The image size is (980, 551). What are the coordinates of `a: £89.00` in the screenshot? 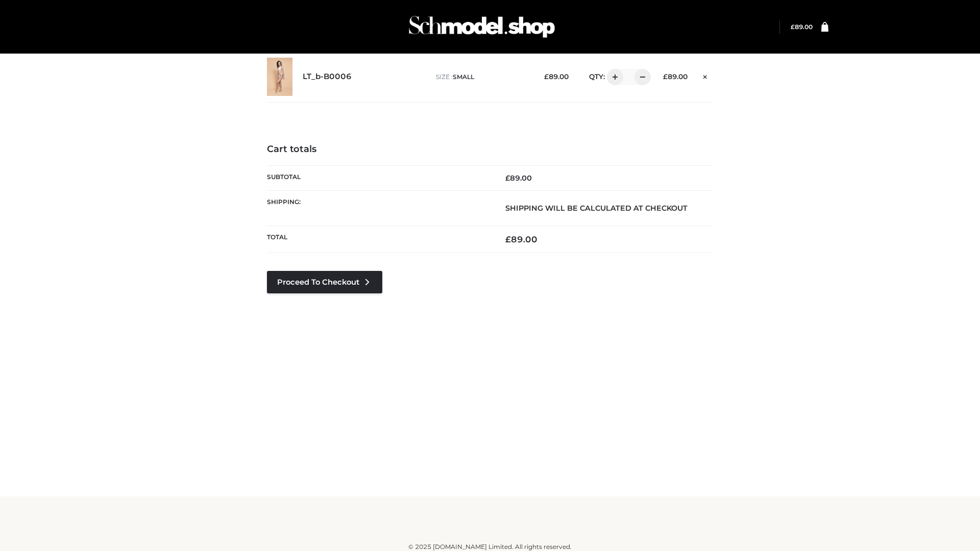 It's located at (801, 27).